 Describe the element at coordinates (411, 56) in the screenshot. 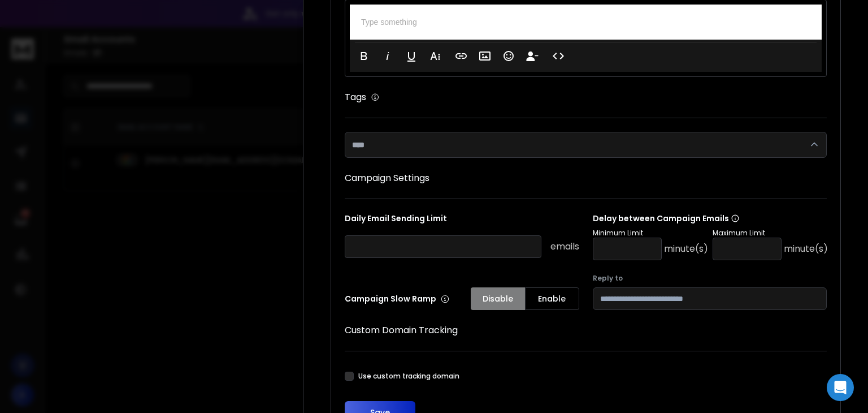

I see `button: Underline (Ctrl+U)` at that location.